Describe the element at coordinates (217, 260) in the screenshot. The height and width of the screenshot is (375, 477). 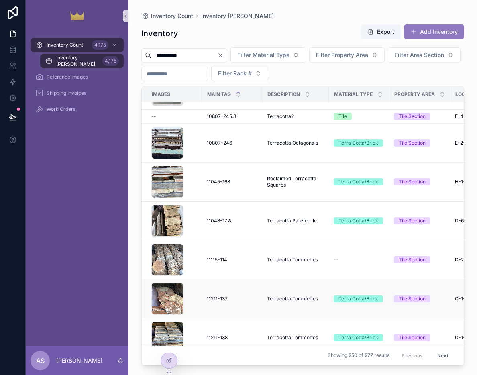
I see `span: 11115-114` at that location.